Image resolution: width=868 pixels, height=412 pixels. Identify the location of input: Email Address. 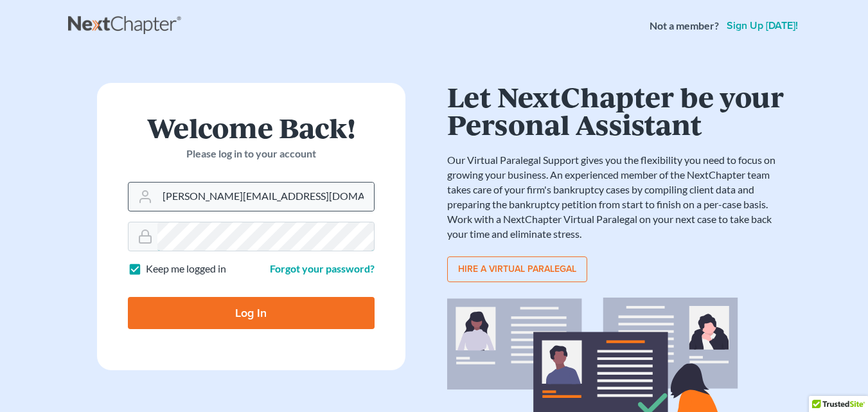
(266, 196).